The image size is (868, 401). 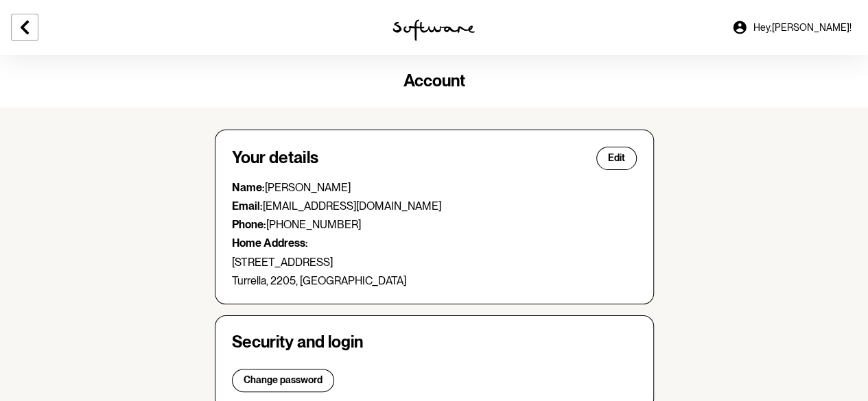 What do you see at coordinates (616, 158) in the screenshot?
I see `button: Edit` at bounding box center [616, 158].